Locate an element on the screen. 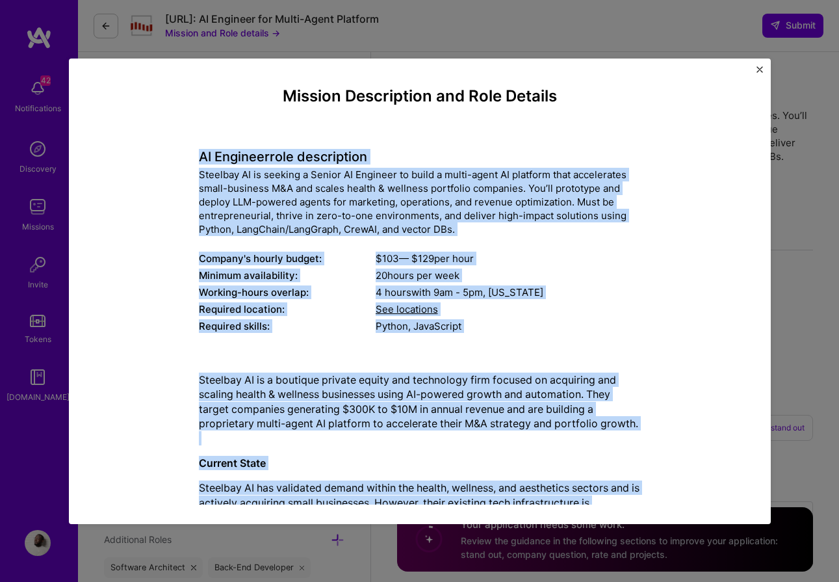 The width and height of the screenshot is (839, 582). p: Steelbay AI has validated demand within the health, wellness, and aesthetics sectors and is activ... is located at coordinates (420, 510).